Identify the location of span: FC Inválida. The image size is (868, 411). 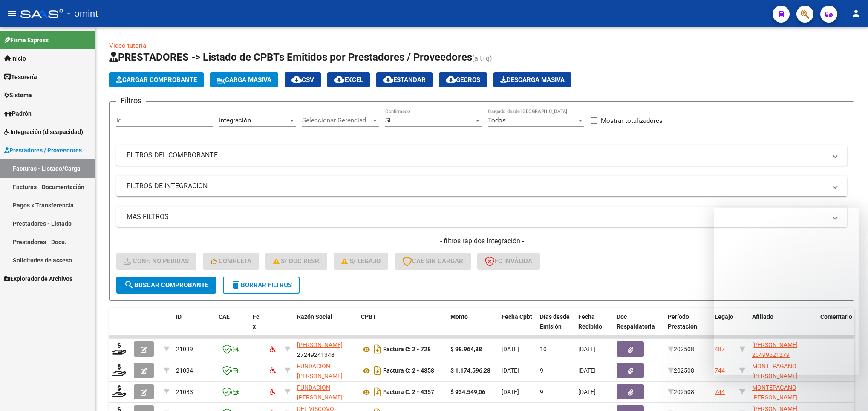
(508, 261).